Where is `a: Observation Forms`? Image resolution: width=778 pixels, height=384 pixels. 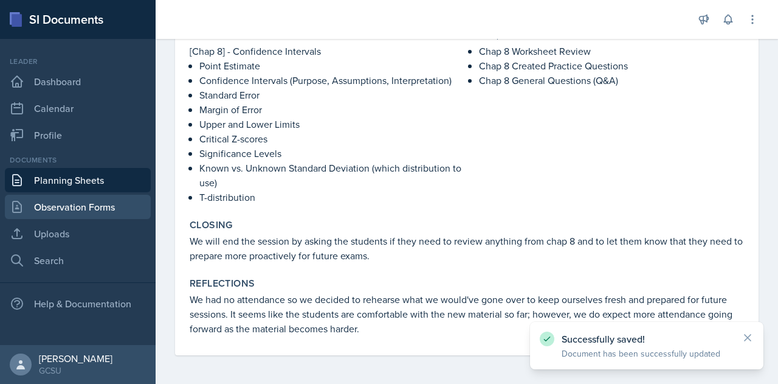 a: Observation Forms is located at coordinates (78, 207).